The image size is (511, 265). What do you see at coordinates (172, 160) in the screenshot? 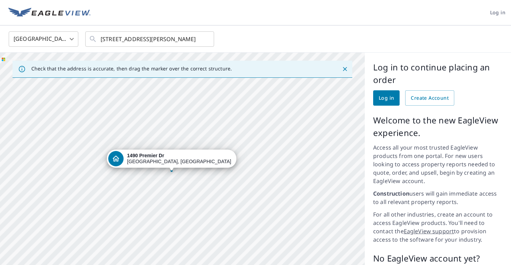
I see `div: Dropped pin, building 1, Residential property, 1490 Premier Dr Troy, MI 48084` at bounding box center [172, 160].